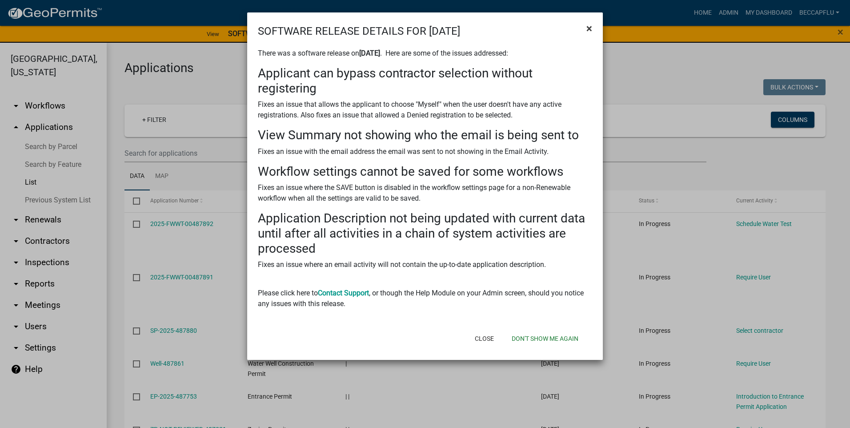 This screenshot has width=850, height=428. Describe the element at coordinates (425, 193) in the screenshot. I see `p: Fixes an issue where the SAVE button is disabled in the workflow settings page for a non-Renewabl...` at that location.